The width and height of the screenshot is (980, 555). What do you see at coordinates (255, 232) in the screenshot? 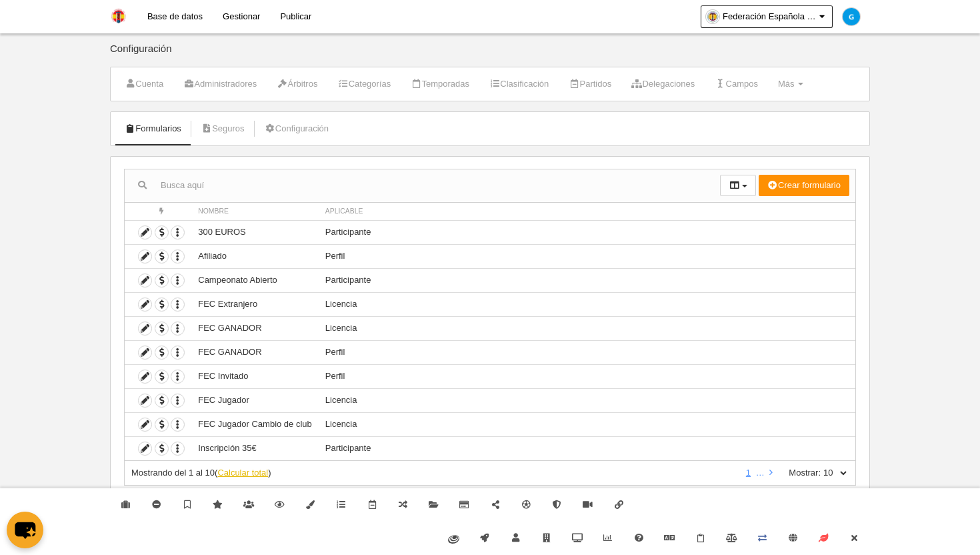
I see `td: 300 EUROS` at bounding box center [255, 232].